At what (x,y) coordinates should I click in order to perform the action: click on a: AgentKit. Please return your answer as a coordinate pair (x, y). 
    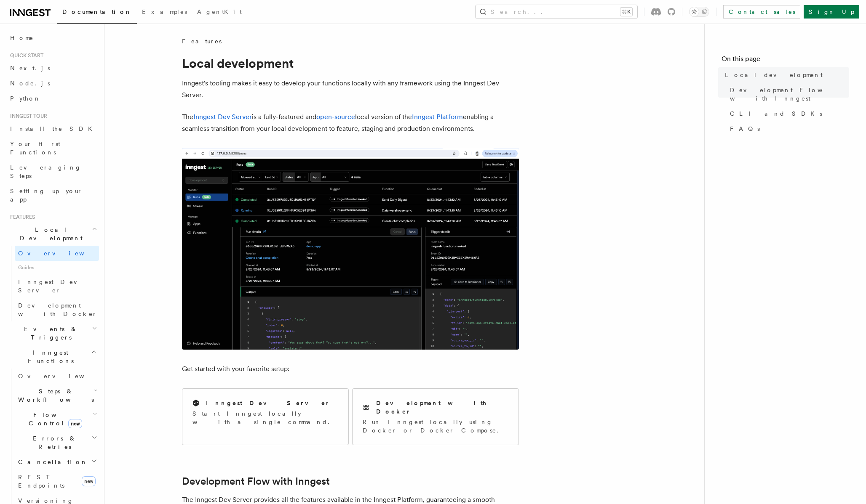
    Looking at the image, I should click on (219, 13).